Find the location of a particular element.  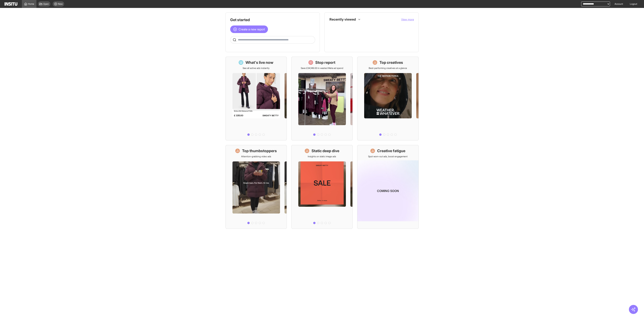

h1: Top creatives is located at coordinates (391, 62).